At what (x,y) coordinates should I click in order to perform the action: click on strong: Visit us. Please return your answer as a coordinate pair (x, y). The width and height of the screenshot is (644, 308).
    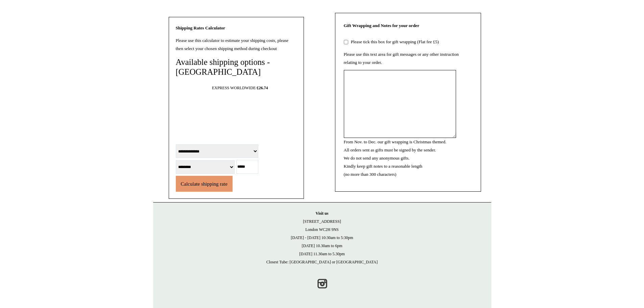
    Looking at the image, I should click on (322, 214).